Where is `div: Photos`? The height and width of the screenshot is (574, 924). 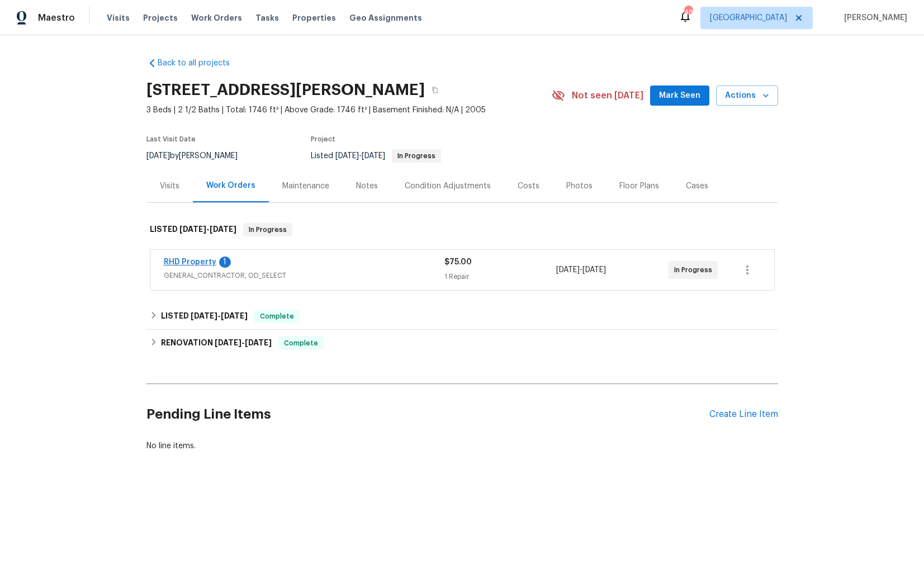 div: Photos is located at coordinates (579, 186).